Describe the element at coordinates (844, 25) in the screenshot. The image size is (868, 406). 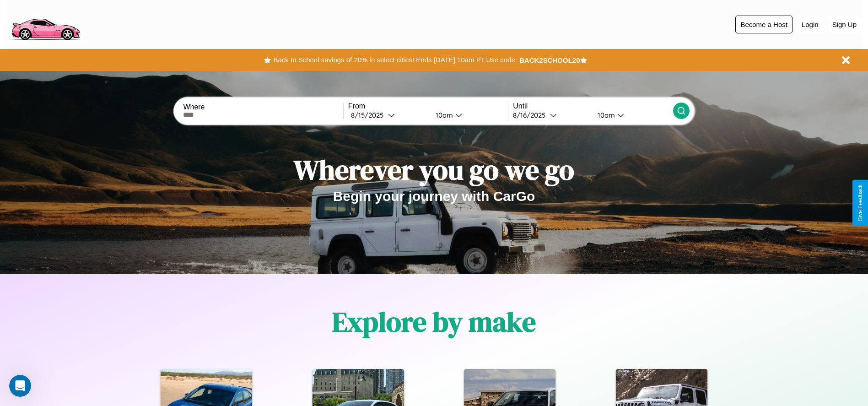
I see `button: Sign Up` at that location.